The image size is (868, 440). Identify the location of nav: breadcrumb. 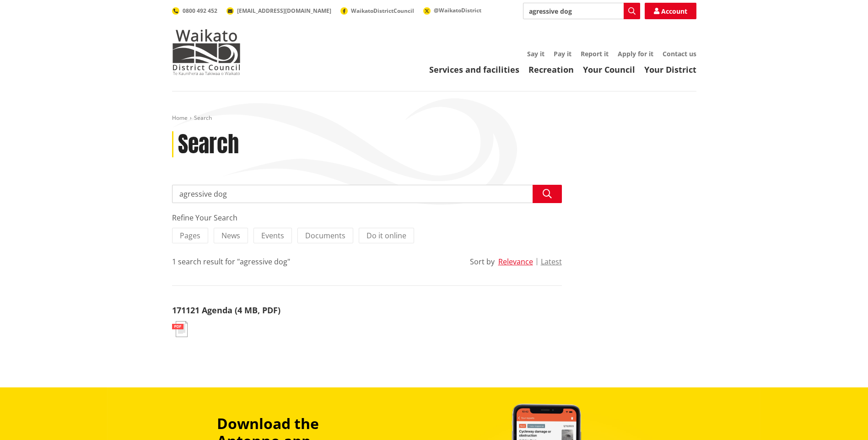
(434, 118).